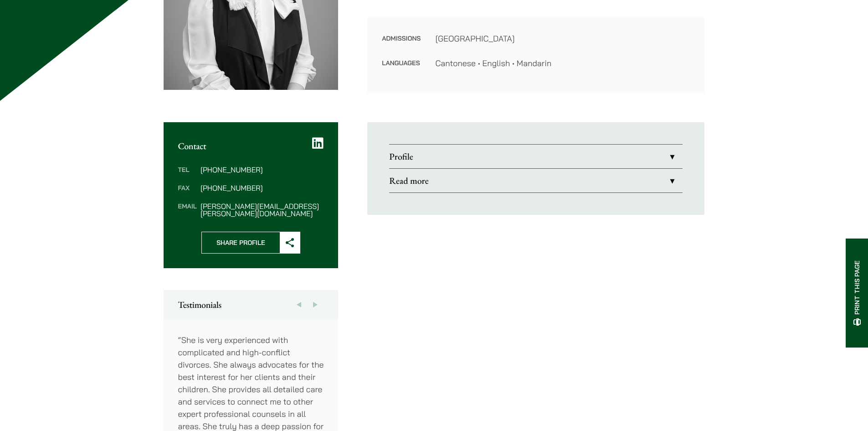 The width and height of the screenshot is (868, 431). I want to click on a: Read more, so click(536, 181).